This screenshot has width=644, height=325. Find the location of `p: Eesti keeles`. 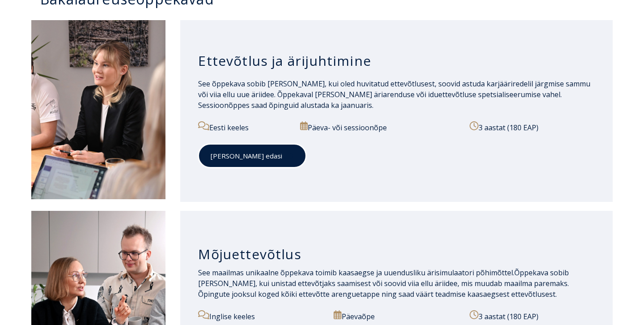

p: Eesti keeles is located at coordinates (243, 127).